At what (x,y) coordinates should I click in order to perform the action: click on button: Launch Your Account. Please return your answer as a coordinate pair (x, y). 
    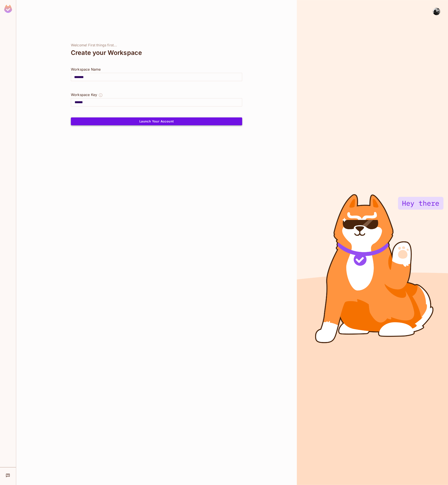
    Looking at the image, I should click on (156, 121).